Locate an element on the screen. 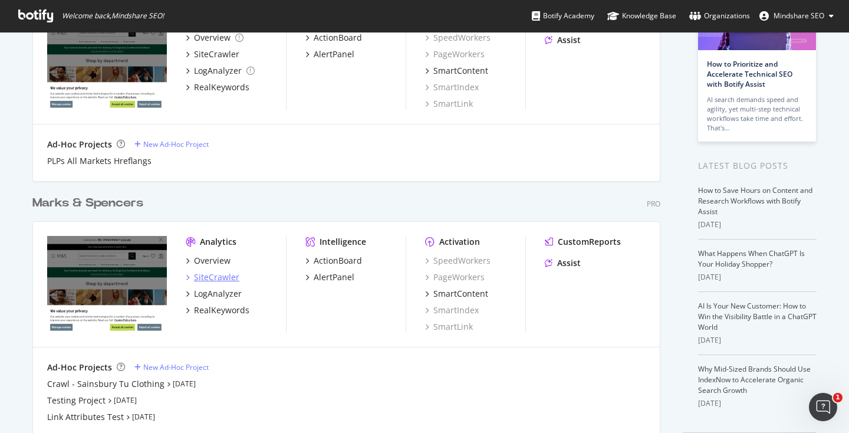 The width and height of the screenshot is (849, 433). a: Crawl - Sainsbury Tu Clothing is located at coordinates (105, 384).